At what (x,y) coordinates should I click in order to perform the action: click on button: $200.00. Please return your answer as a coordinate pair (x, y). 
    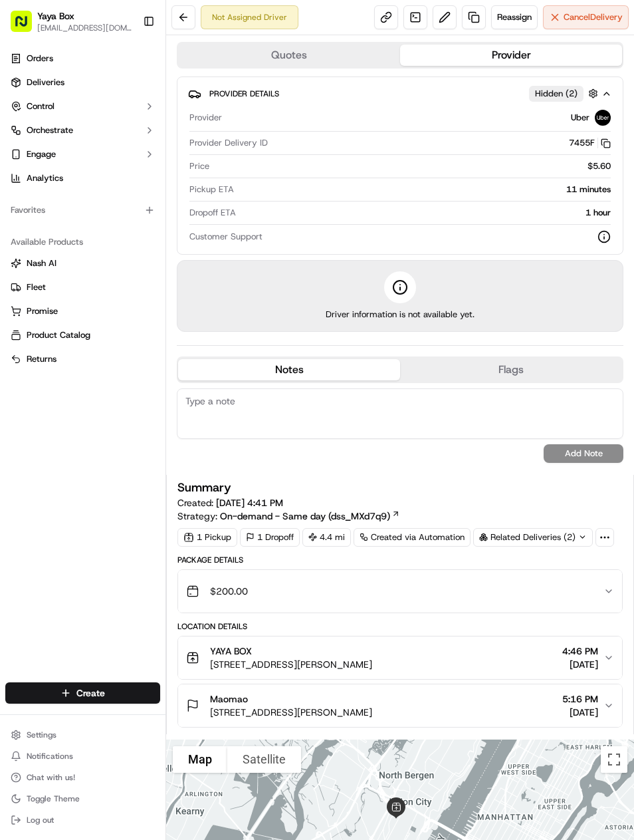
    Looking at the image, I should click on (400, 591).